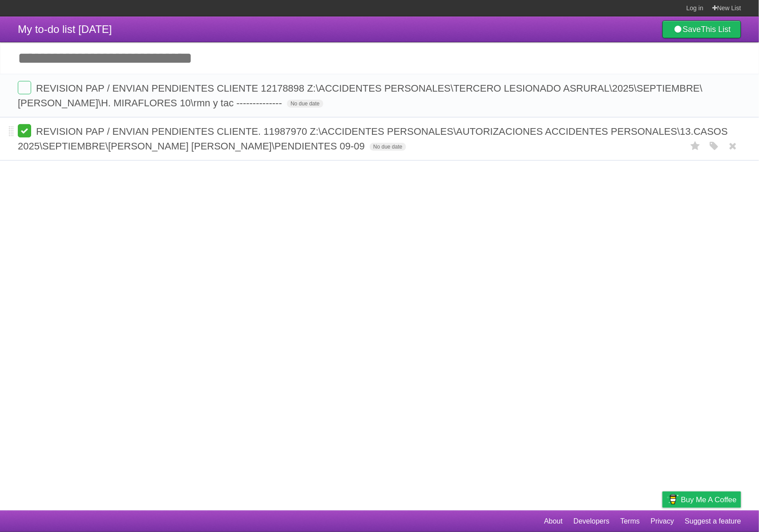  I want to click on a: Suggest a feature, so click(713, 522).